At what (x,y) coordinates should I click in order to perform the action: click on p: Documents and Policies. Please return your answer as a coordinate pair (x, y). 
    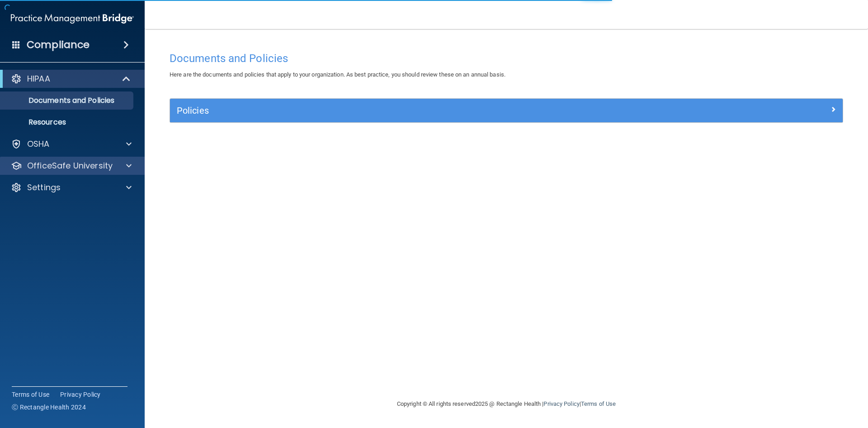
    Looking at the image, I should click on (68, 100).